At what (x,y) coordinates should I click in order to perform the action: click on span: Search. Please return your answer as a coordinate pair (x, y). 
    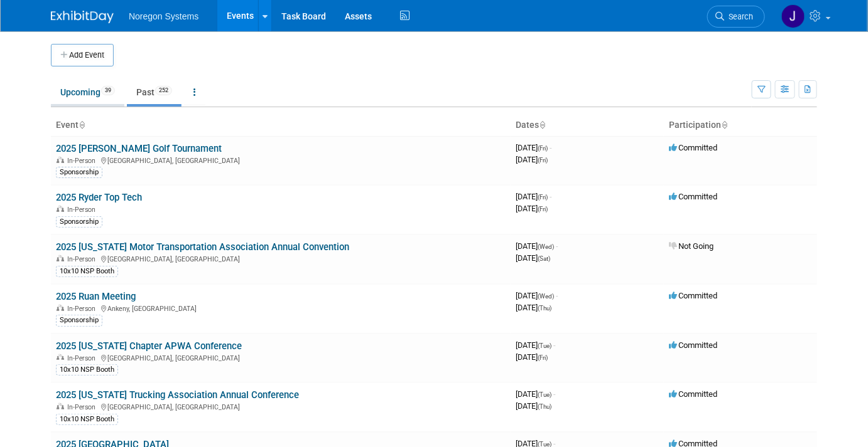
    Looking at the image, I should click on (738, 16).